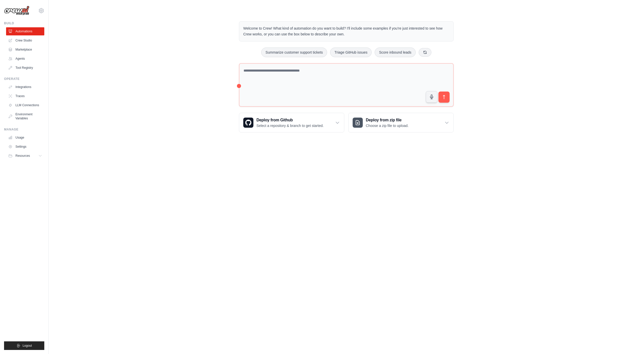  I want to click on a: Tool Registry, so click(25, 68).